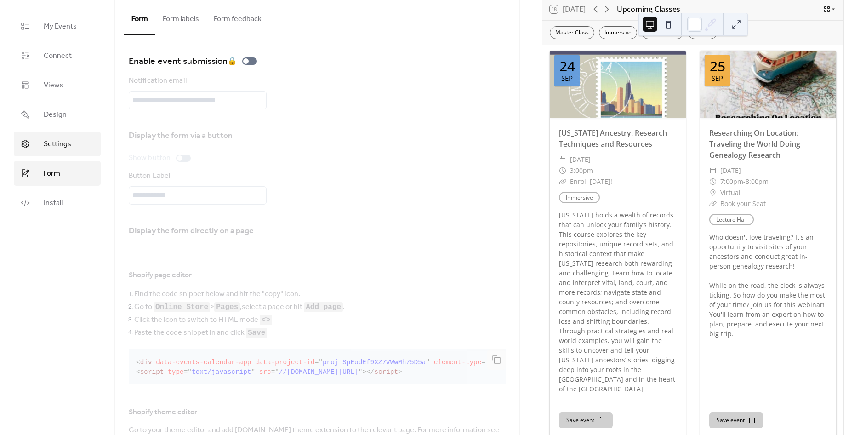  What do you see at coordinates (755, 144) in the screenshot?
I see `a: Researching On Location: Traveling the World Doing Genealogy Research` at bounding box center [755, 144].